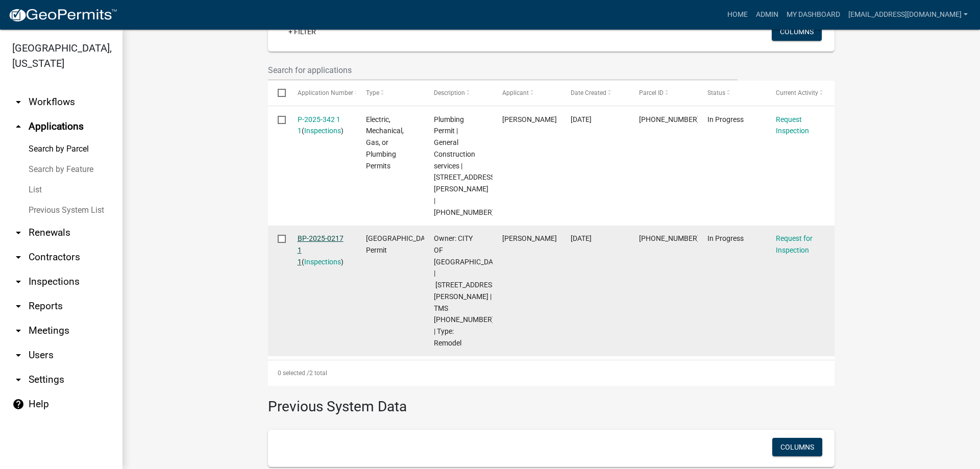 The image size is (980, 469). What do you see at coordinates (321, 250) in the screenshot?
I see `a: BP-2025-0217 1 1` at bounding box center [321, 250].